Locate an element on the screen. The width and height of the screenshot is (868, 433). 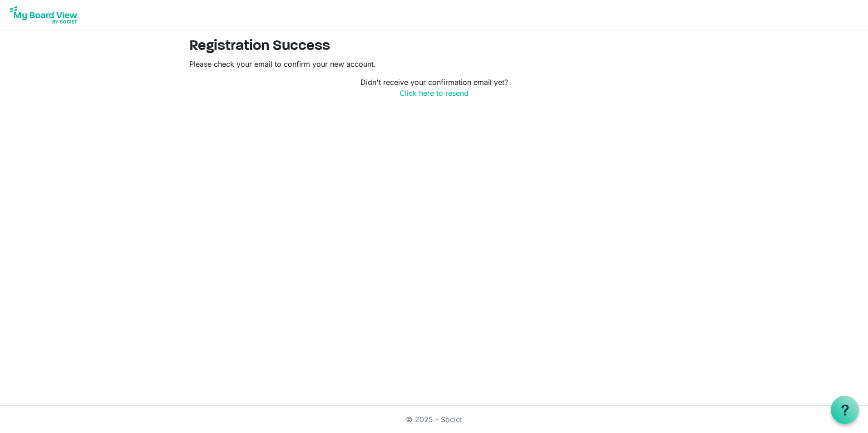
a: Click here to resend is located at coordinates (434, 93).